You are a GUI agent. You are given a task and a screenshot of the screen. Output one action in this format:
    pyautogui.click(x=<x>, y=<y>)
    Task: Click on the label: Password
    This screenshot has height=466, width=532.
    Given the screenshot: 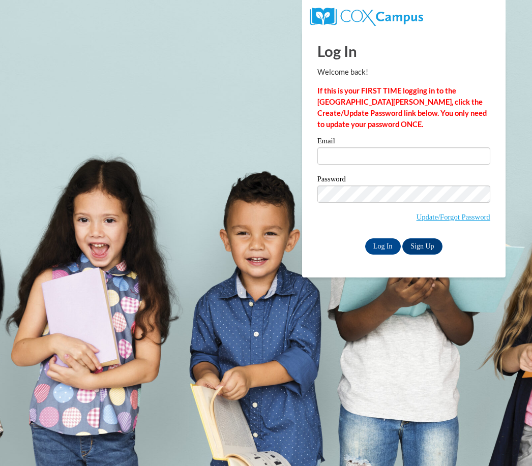 What is the action you would take?
    pyautogui.click(x=404, y=180)
    